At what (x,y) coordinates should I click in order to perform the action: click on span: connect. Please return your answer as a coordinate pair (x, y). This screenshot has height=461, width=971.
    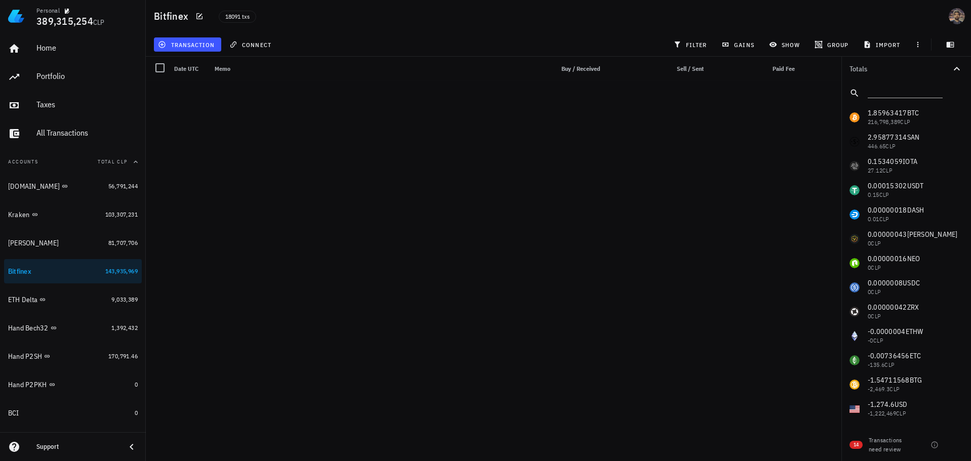
    Looking at the image, I should click on (251, 45).